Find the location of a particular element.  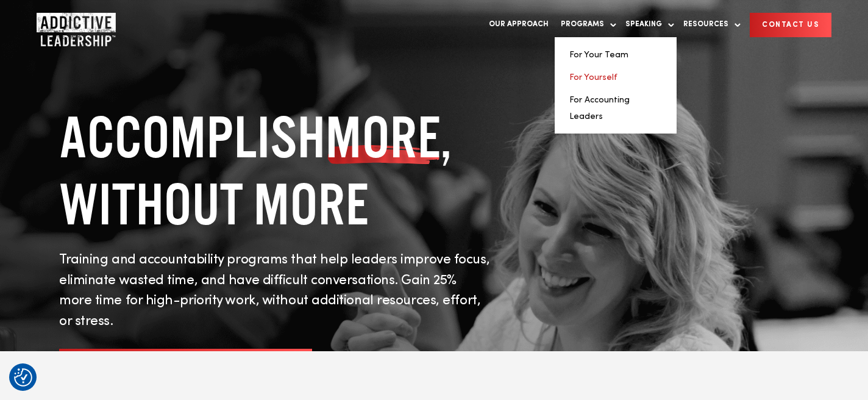

a: Speaking is located at coordinates (647, 25).